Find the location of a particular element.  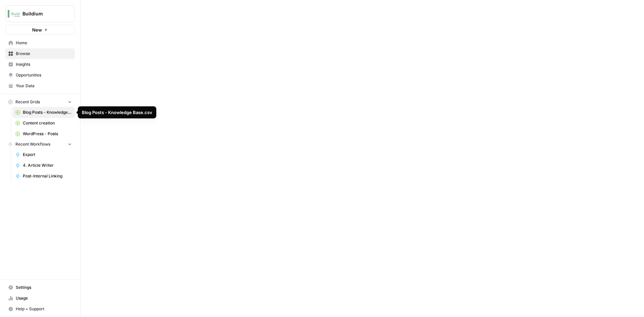

span: Recent Workflows is located at coordinates (33, 144).